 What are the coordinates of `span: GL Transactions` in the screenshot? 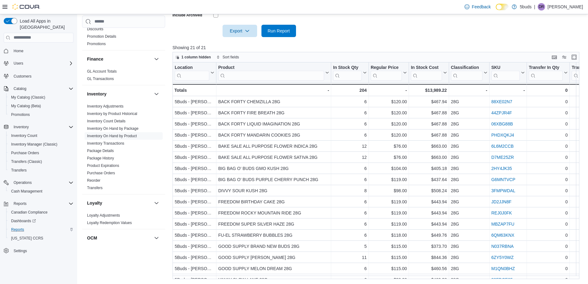 It's located at (100, 79).